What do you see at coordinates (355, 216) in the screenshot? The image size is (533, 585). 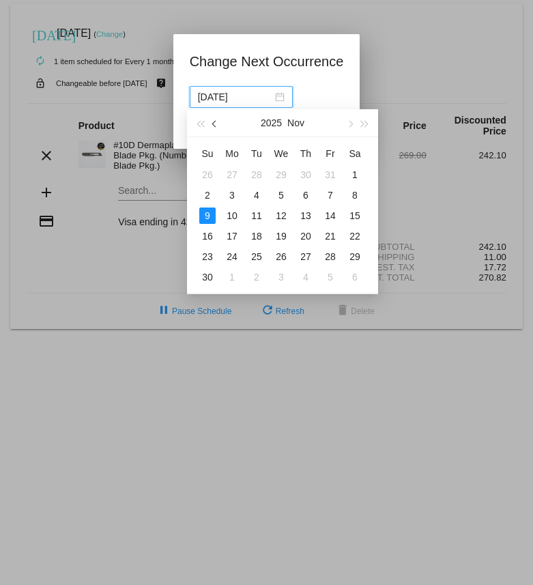 I see `td: 11/15/2025` at bounding box center [355, 216].